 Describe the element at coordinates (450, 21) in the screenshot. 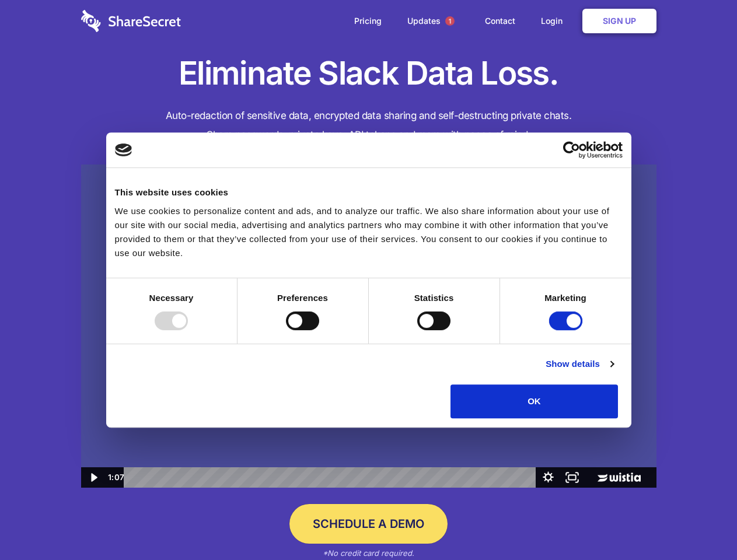

I see `span: 1` at that location.